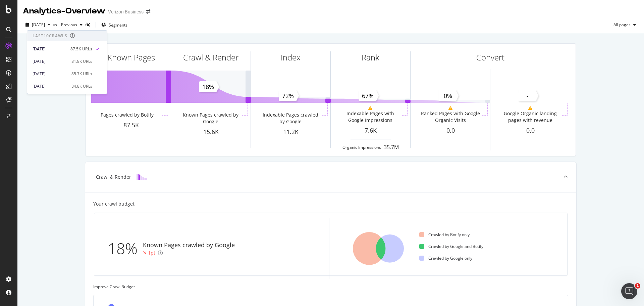 This screenshot has height=306, width=644. I want to click on div: Last 10 Crawls, so click(50, 36).